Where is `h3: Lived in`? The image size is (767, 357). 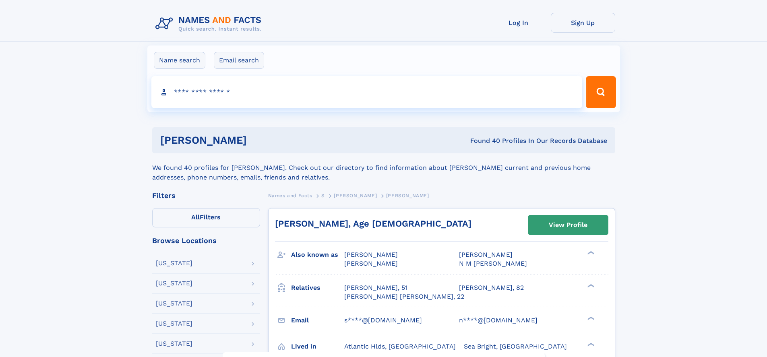
h3: Lived in is located at coordinates (318, 347).